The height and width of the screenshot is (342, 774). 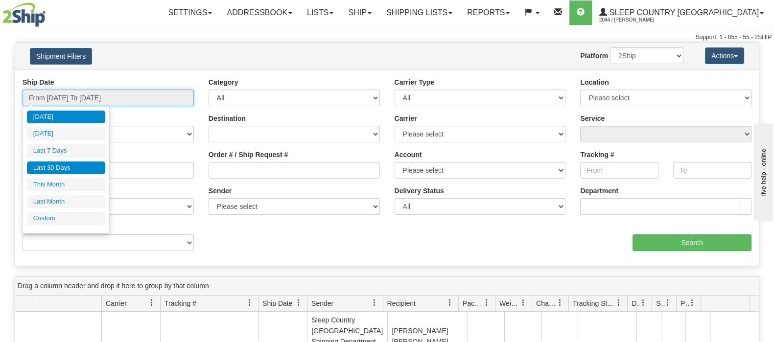 I want to click on label: Platform, so click(x=594, y=56).